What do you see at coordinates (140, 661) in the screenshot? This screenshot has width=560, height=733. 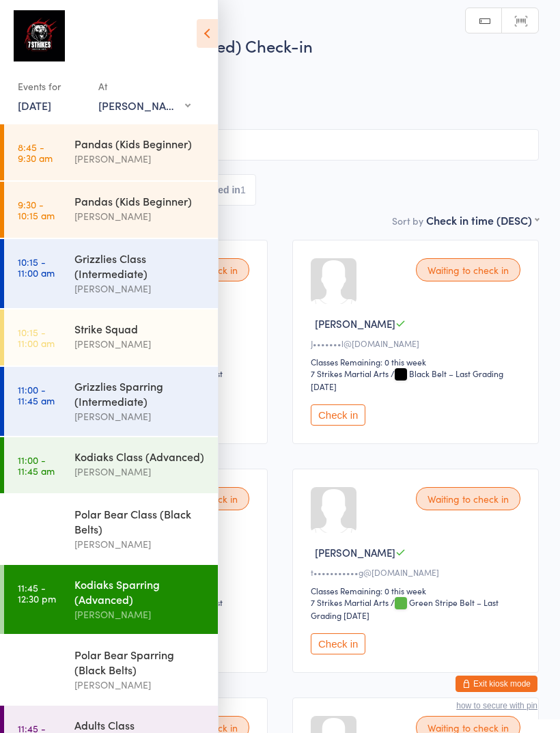 I see `div: Polar Bear Sparring (Black Belts)` at bounding box center [140, 661].